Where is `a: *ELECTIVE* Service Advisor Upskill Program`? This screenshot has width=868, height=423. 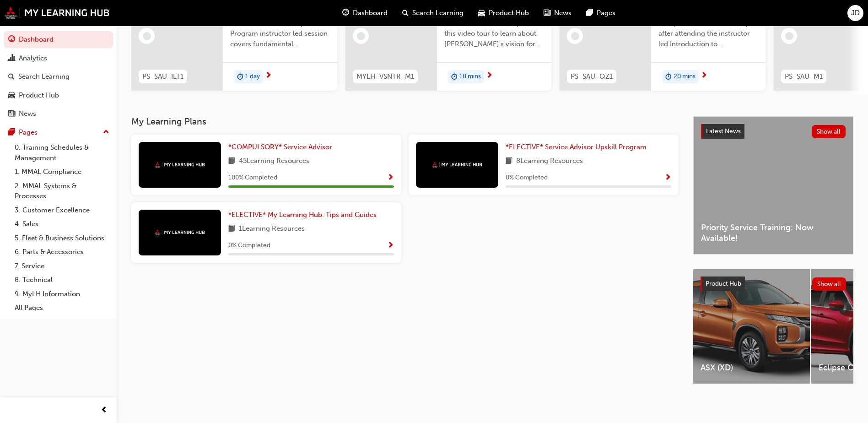 a: *ELECTIVE* Service Advisor Upskill Program is located at coordinates (578, 147).